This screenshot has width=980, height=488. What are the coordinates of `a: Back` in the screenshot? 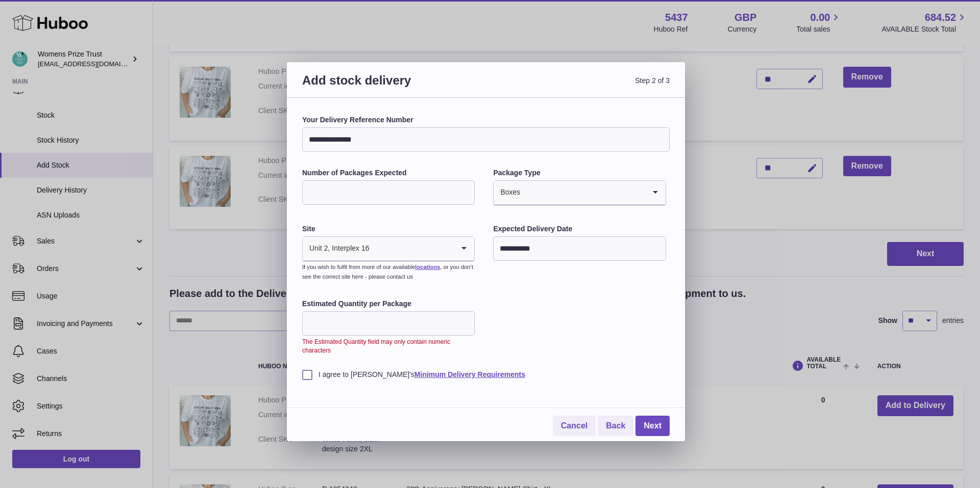 It's located at (616, 426).